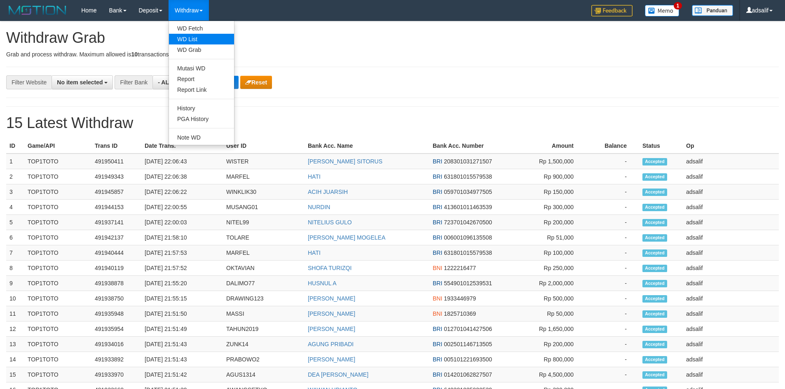 Image resolution: width=785 pixels, height=389 pixels. What do you see at coordinates (15, 298) in the screenshot?
I see `td: 10` at bounding box center [15, 298].